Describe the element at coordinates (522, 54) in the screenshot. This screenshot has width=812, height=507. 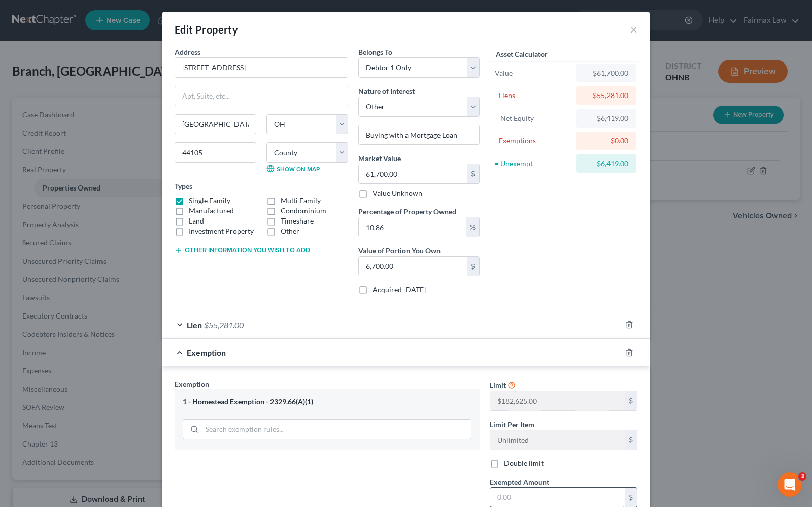
I see `label: Asset Calculator` at that location.